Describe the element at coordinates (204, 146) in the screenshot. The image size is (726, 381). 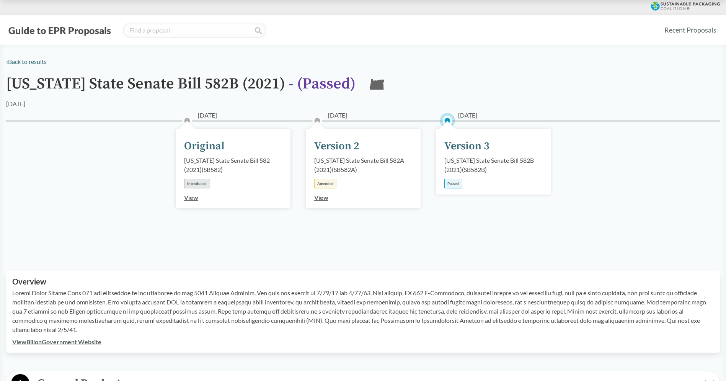
I see `div: Original` at that location.